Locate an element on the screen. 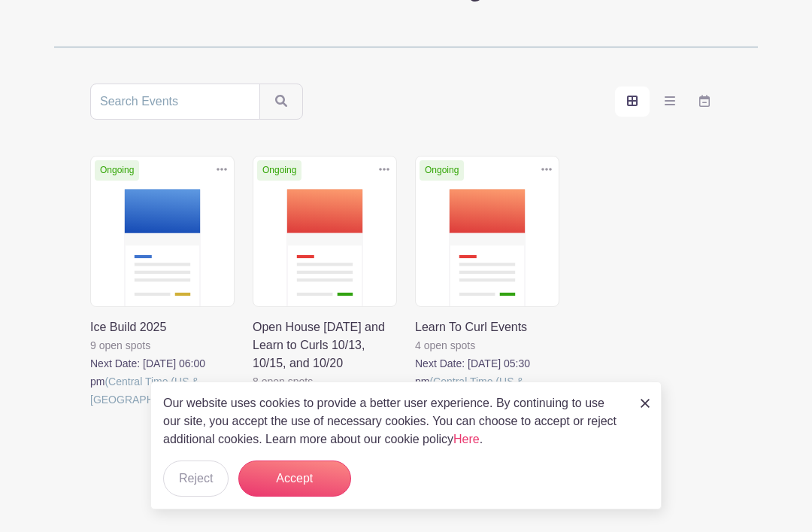 The image size is (812, 532). div: order and view is located at coordinates (669, 102).